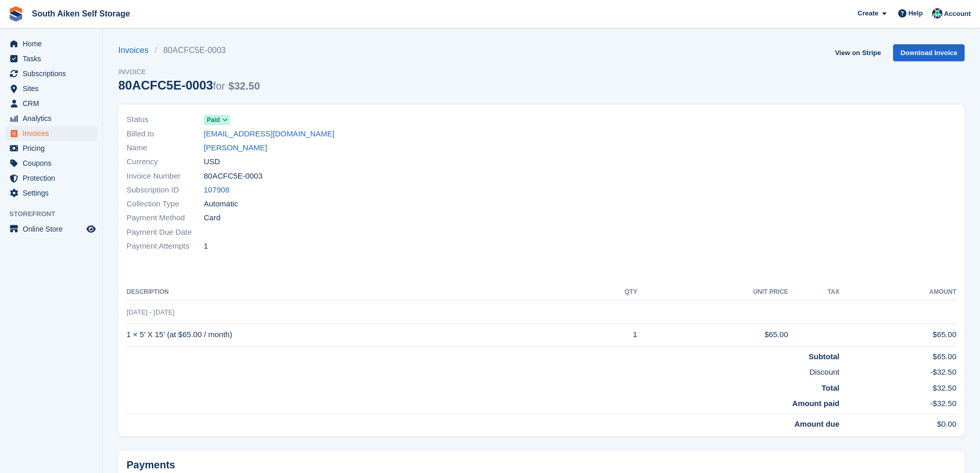 This screenshot has height=473, width=980. What do you see at coordinates (165, 162) in the screenshot?
I see `span: Currency` at bounding box center [165, 162].